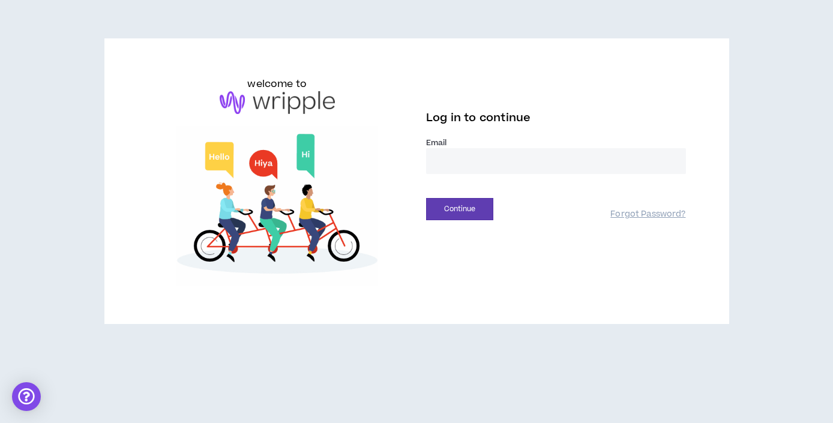 The height and width of the screenshot is (423, 833). Describe the element at coordinates (460, 209) in the screenshot. I see `button: Continue` at that location.